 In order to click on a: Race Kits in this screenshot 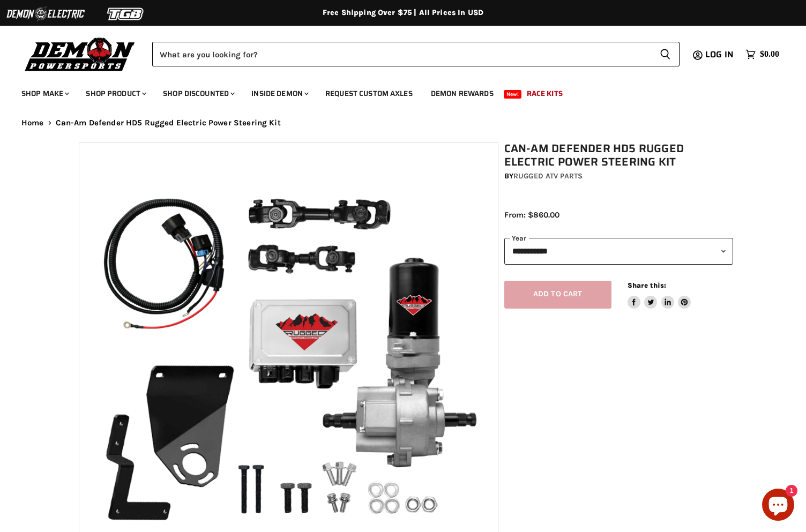, I will do `click(545, 93)`.